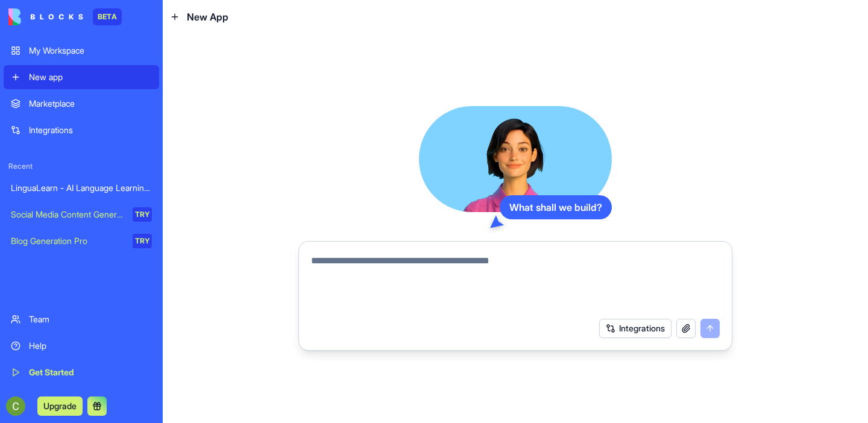 The image size is (868, 423). Describe the element at coordinates (59, 405) in the screenshot. I see `a: Upgrade` at that location.